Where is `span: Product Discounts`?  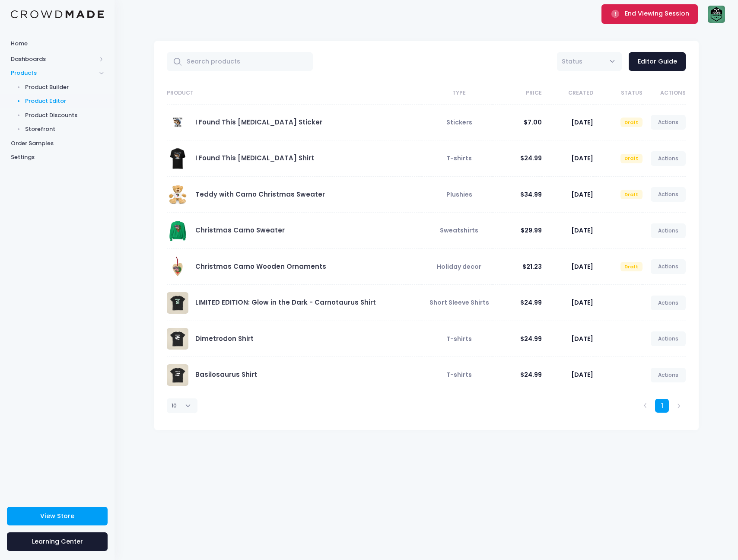
span: Product Discounts is located at coordinates (64, 115).